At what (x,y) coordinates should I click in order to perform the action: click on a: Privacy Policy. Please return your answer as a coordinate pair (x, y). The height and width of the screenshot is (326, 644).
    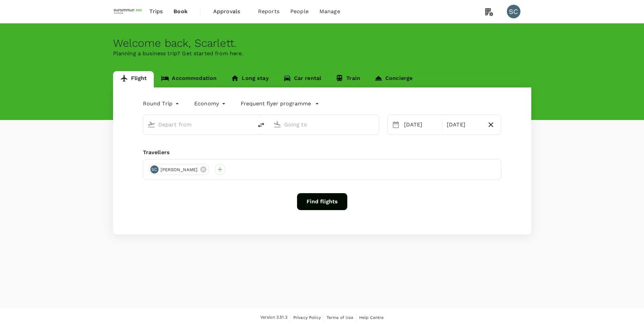
    Looking at the image, I should click on (307, 317).